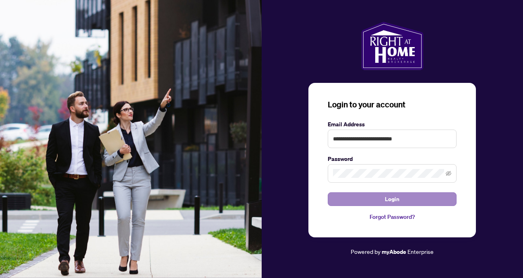 This screenshot has height=278, width=523. I want to click on span: Login, so click(392, 199).